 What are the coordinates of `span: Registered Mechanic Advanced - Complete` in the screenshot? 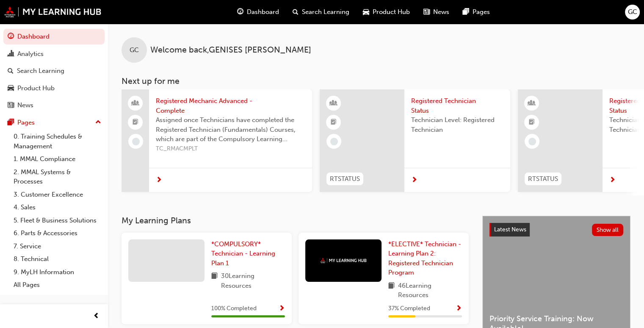 It's located at (230, 105).